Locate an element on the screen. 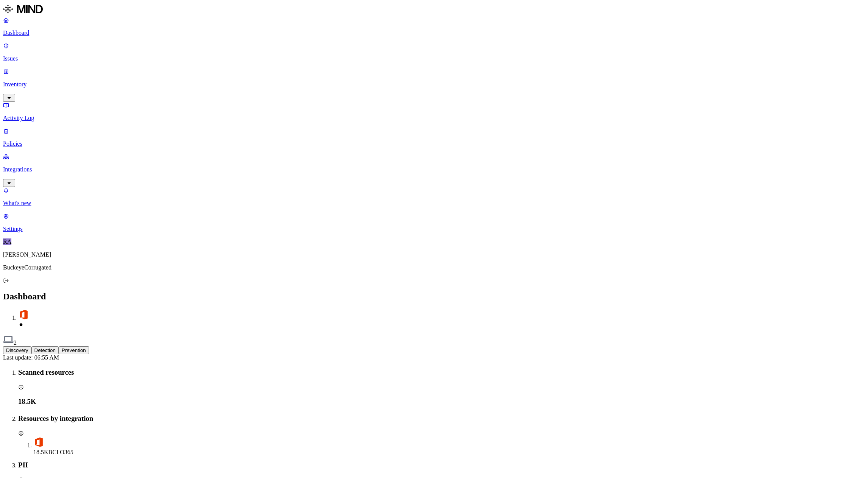 The height and width of the screenshot is (478, 868). button: Prevention is located at coordinates (74, 350).